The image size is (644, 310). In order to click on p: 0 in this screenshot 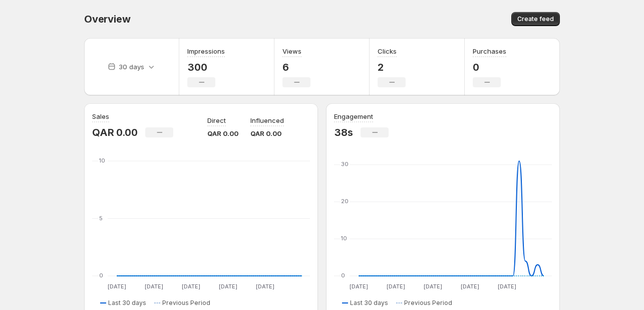, I will do `click(490, 67)`.